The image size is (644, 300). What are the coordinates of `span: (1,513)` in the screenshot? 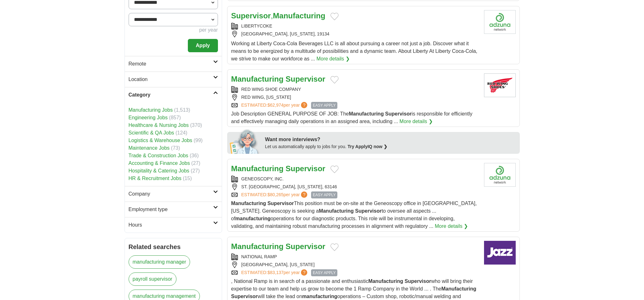 It's located at (183, 110).